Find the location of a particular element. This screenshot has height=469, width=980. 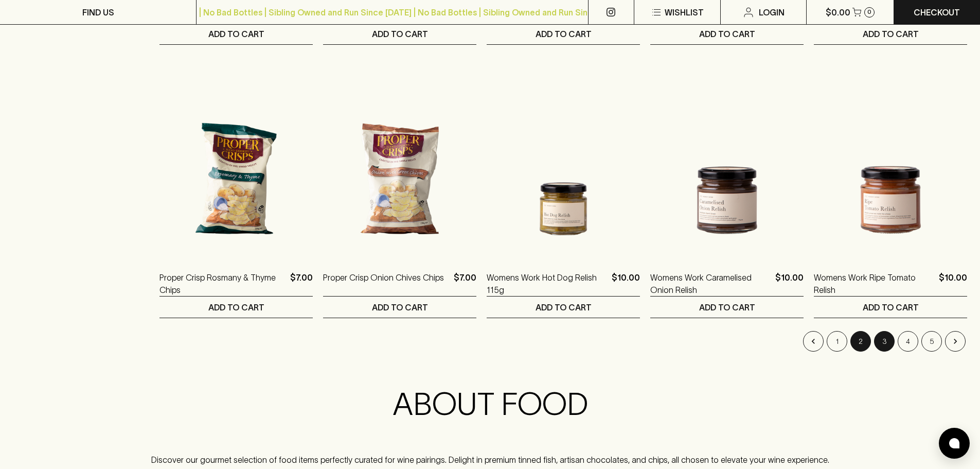

button: Go to previous page is located at coordinates (813, 341).